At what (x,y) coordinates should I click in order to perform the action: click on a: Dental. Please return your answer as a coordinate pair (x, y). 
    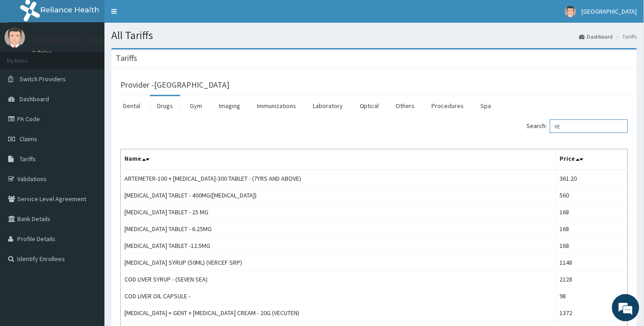
    Looking at the image, I should click on (132, 106).